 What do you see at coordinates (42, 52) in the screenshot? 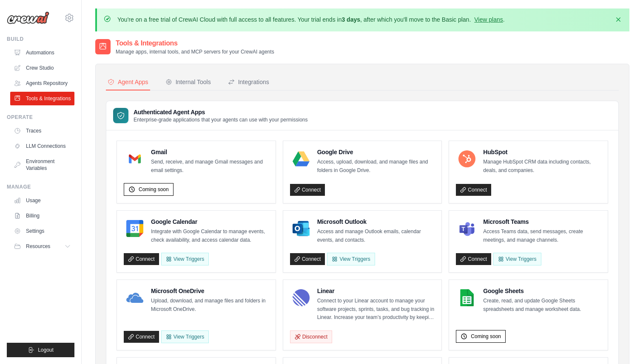
I see `a: Automations` at bounding box center [42, 52].